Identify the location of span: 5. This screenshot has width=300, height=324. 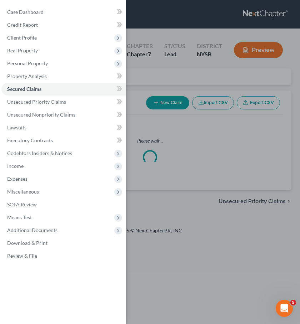
(293, 303).